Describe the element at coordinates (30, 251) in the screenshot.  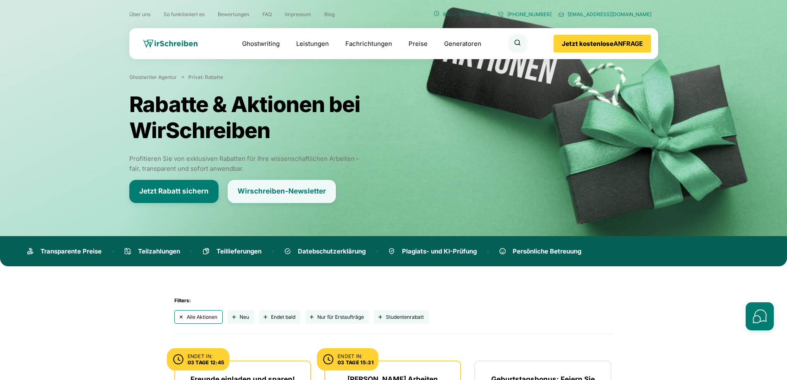
I see `img: Transparente Preise` at that location.